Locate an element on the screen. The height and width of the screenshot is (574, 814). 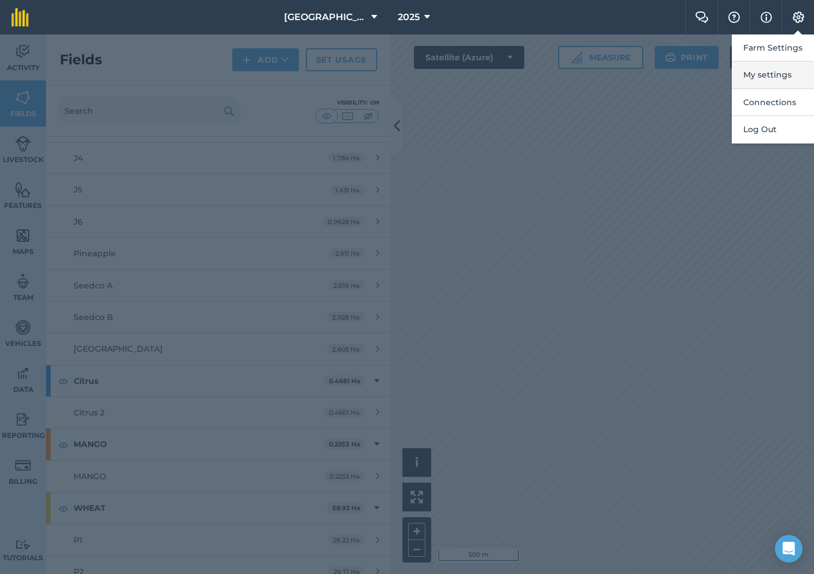
button: Connections is located at coordinates (772, 102).